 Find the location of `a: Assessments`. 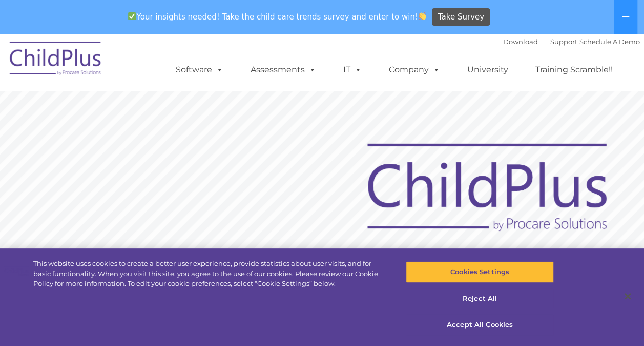

a: Assessments is located at coordinates (283, 70).